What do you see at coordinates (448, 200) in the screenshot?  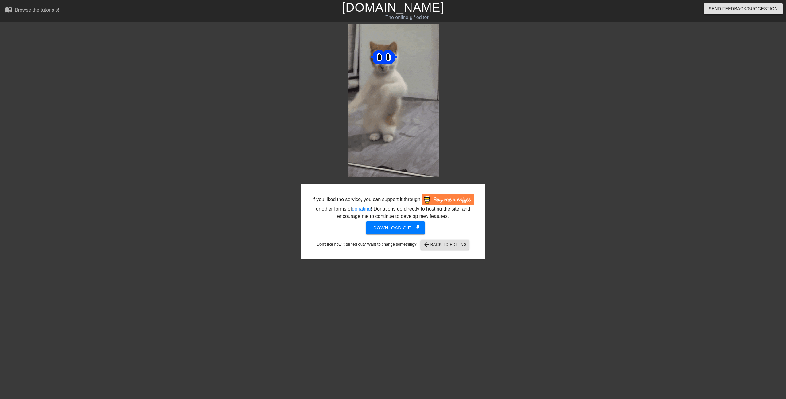 I see `img: Buy Me A Coffee` at bounding box center [448, 200].